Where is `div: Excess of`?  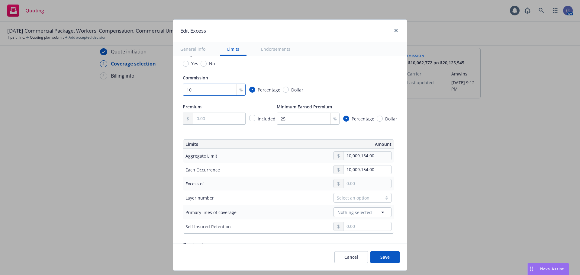 div: Excess of is located at coordinates (194, 184).